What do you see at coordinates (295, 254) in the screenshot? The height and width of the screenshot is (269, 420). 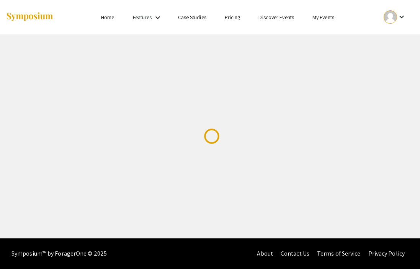 I see `a: Contact Us` at bounding box center [295, 254].